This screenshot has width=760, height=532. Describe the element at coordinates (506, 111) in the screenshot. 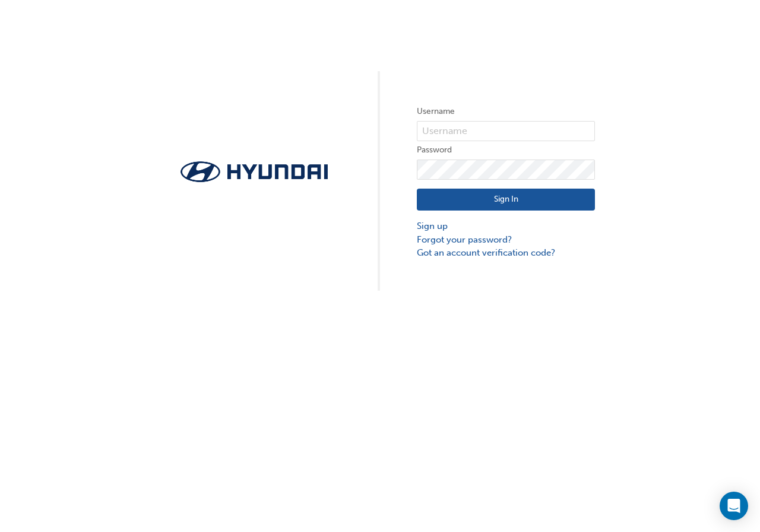

I see `label: Username` at that location.